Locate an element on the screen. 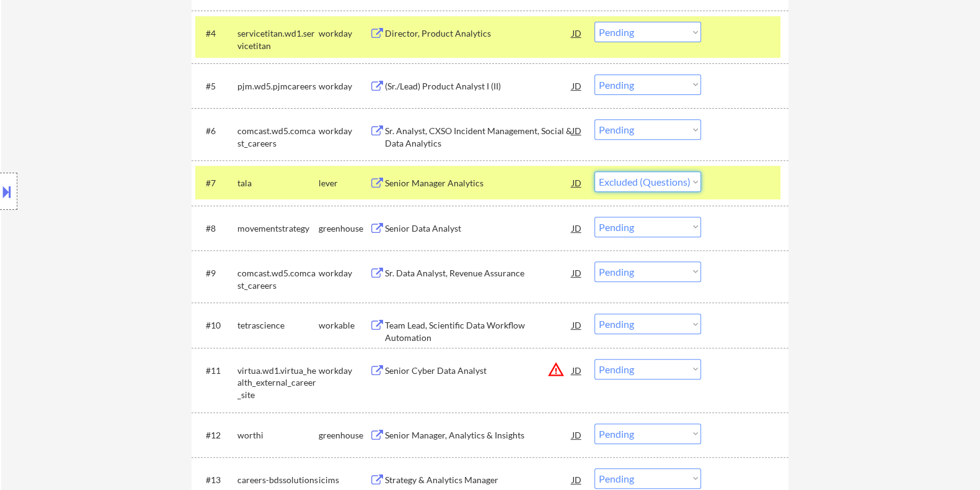  div: #12 is located at coordinates (216, 435).